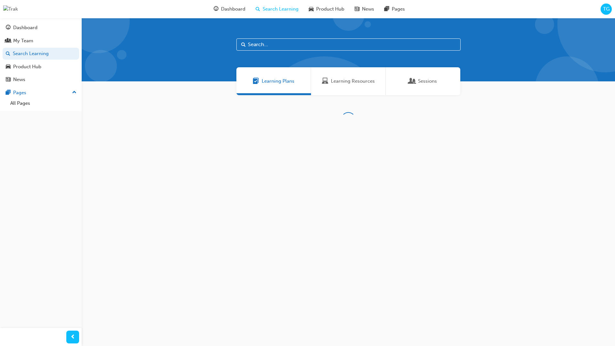 Image resolution: width=615 pixels, height=346 pixels. I want to click on a: search-iconSearch Learning, so click(277, 9).